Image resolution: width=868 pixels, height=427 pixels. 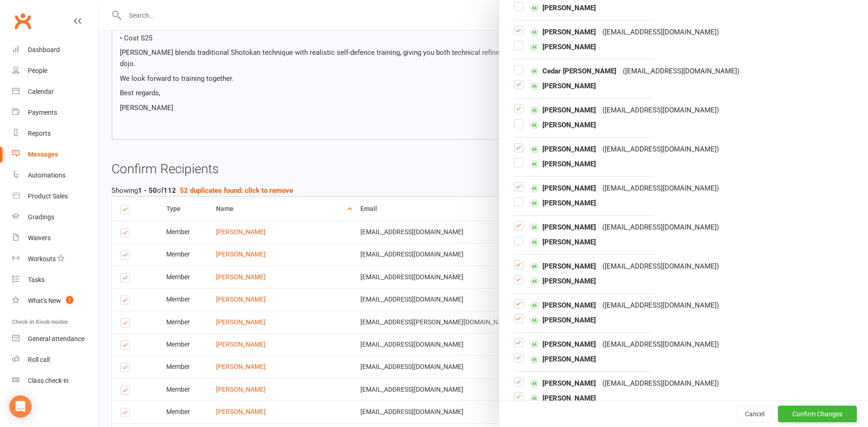 I want to click on div: Workouts, so click(x=42, y=259).